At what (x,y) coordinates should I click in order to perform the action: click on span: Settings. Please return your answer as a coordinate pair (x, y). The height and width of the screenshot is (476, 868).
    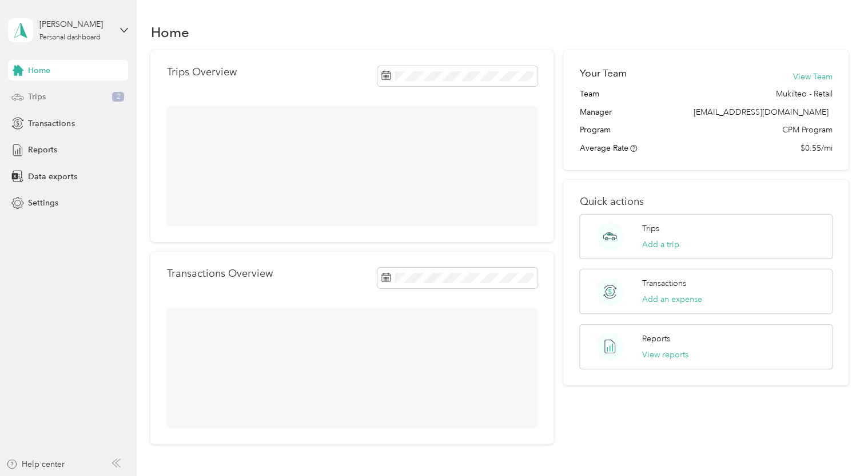
    Looking at the image, I should click on (43, 203).